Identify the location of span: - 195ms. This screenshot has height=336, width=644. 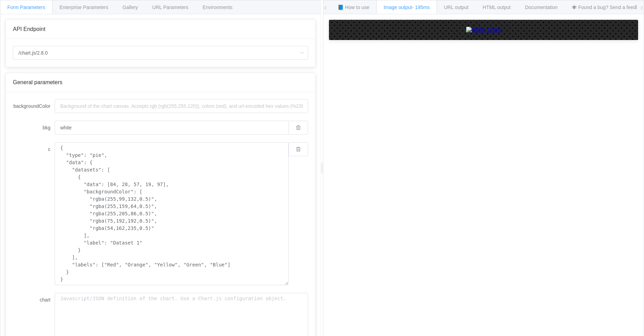
(421, 7).